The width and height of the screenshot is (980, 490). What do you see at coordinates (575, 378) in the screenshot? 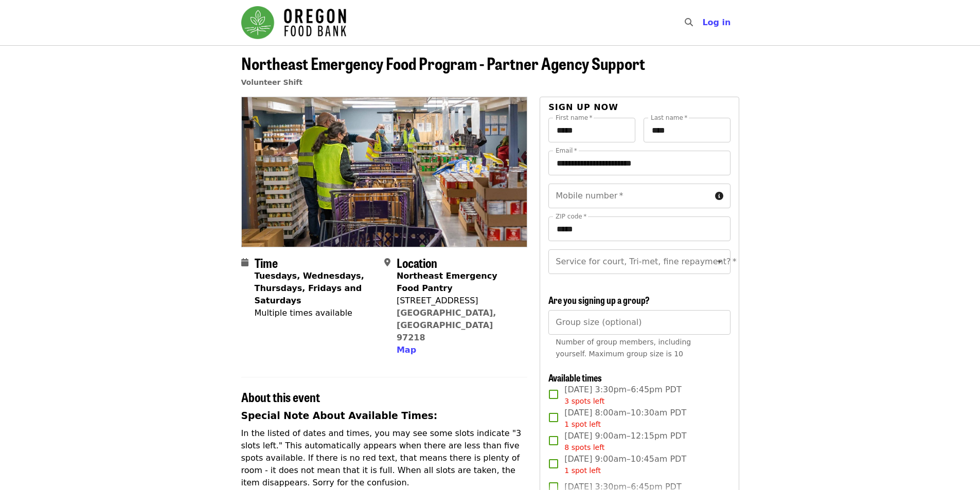
I see `span: Available times` at bounding box center [575, 378].